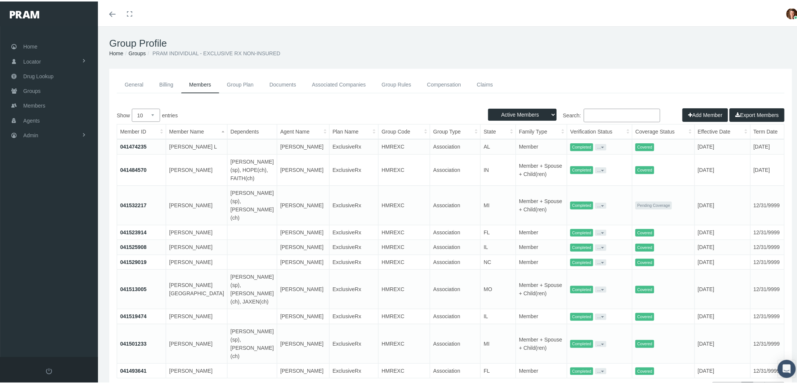 The height and width of the screenshot is (384, 797). I want to click on a: Associated Companies, so click(338, 83).